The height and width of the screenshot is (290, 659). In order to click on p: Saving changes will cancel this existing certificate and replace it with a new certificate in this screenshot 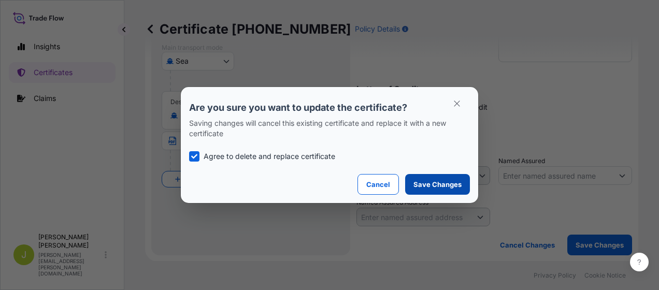, I will do `click(330, 129)`.